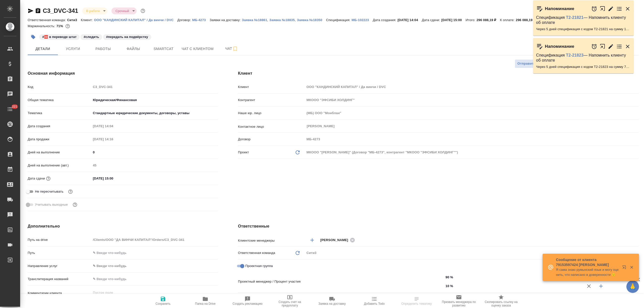 This screenshot has height=308, width=644. I want to click on h4: Дополнительно, so click(123, 227).